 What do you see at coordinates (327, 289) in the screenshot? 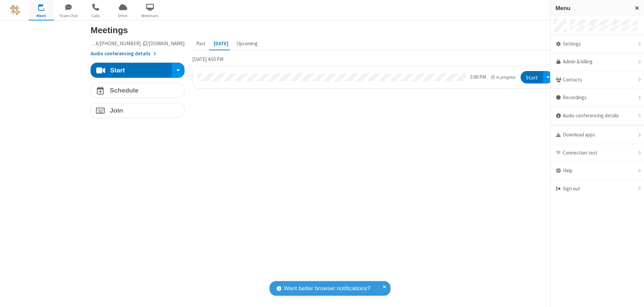
I see `span: Want better browser notifications?` at bounding box center [327, 289].